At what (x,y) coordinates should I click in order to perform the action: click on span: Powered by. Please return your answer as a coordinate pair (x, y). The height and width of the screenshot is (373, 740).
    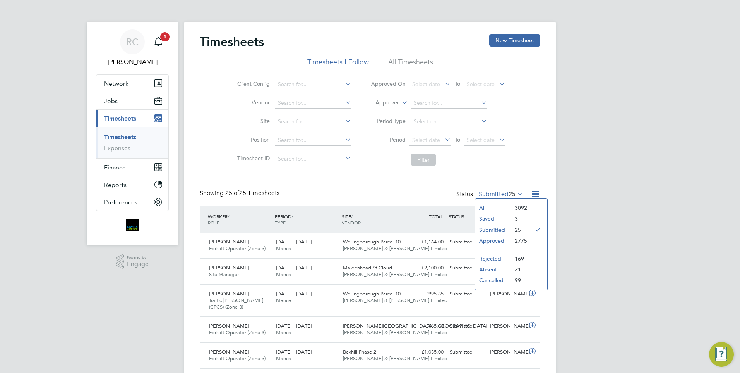
    Looking at the image, I should click on (138, 257).